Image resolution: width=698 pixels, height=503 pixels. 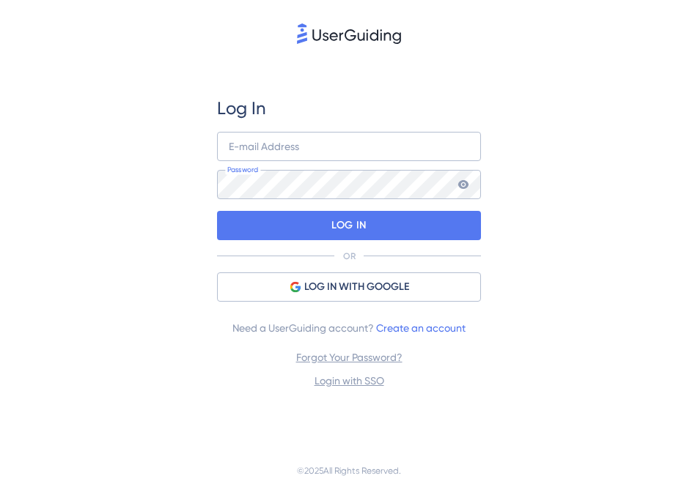 What do you see at coordinates (356, 287) in the screenshot?
I see `span: LOG IN WITH GOOGLE` at bounding box center [356, 287].